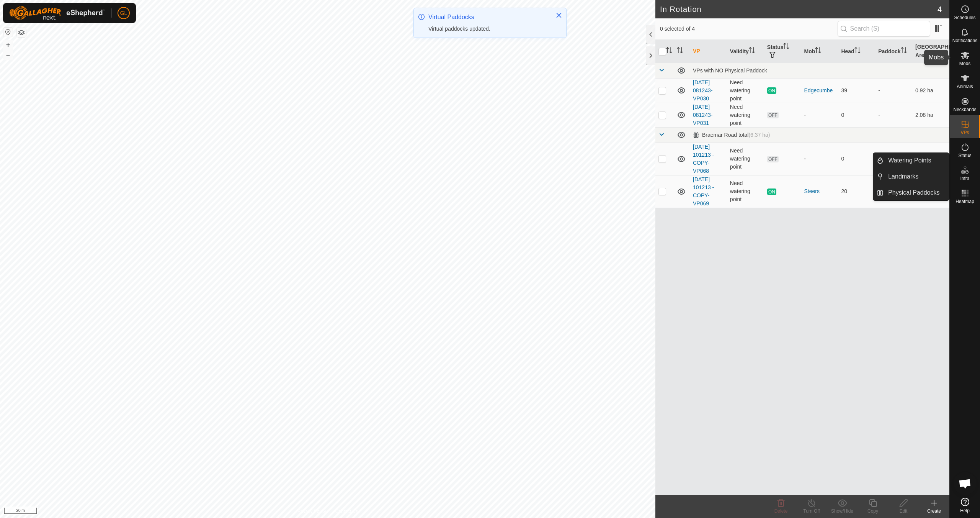 The image size is (980, 518). Describe the element at coordinates (312, 512) in the screenshot. I see `a: Privacy Policy` at that location.